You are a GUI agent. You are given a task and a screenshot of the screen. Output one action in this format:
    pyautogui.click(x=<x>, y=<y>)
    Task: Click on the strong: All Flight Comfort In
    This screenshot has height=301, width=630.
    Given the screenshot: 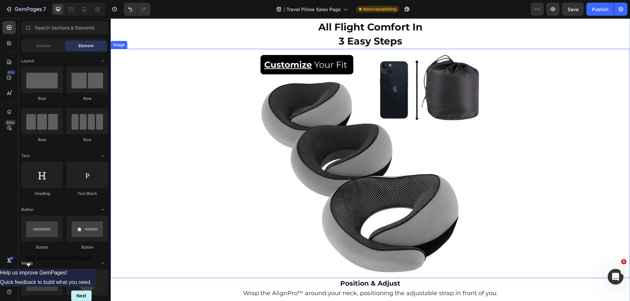 What is the action you would take?
    pyautogui.click(x=260, y=9)
    